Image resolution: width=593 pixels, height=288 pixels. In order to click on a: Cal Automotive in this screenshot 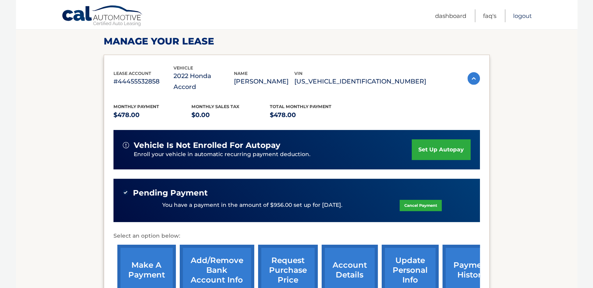, I will do `click(103, 16)`.